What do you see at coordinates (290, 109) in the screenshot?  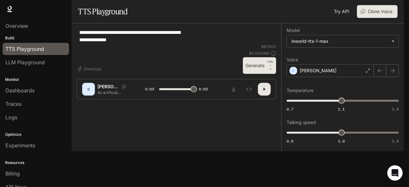 I see `span: 0.7` at bounding box center [290, 109].